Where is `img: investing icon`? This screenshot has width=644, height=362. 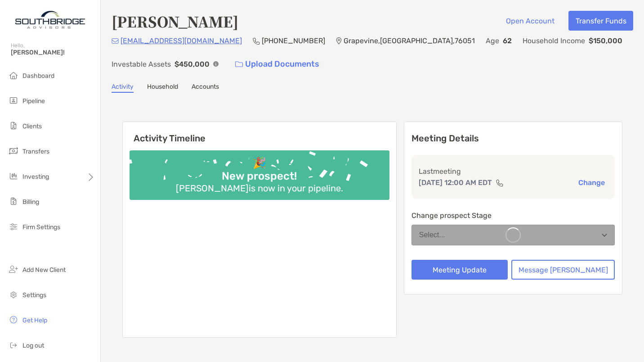 img: investing icon is located at coordinates (14, 176).